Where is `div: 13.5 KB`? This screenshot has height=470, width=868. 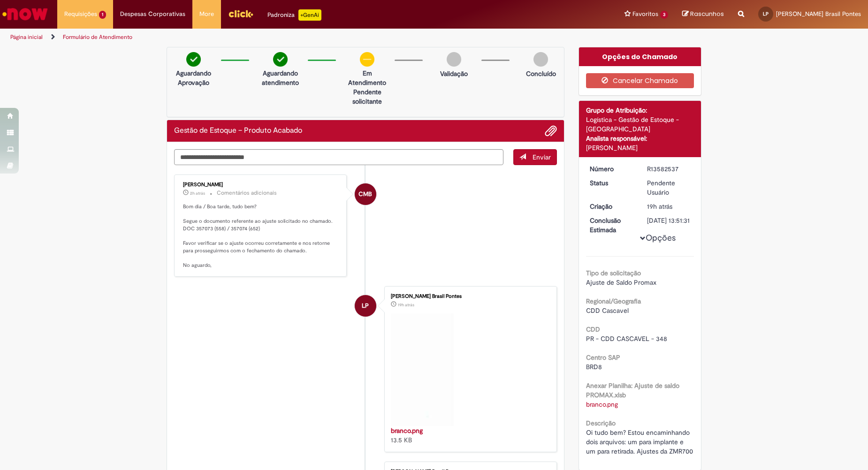 div: 13.5 KB is located at coordinates (468, 435).